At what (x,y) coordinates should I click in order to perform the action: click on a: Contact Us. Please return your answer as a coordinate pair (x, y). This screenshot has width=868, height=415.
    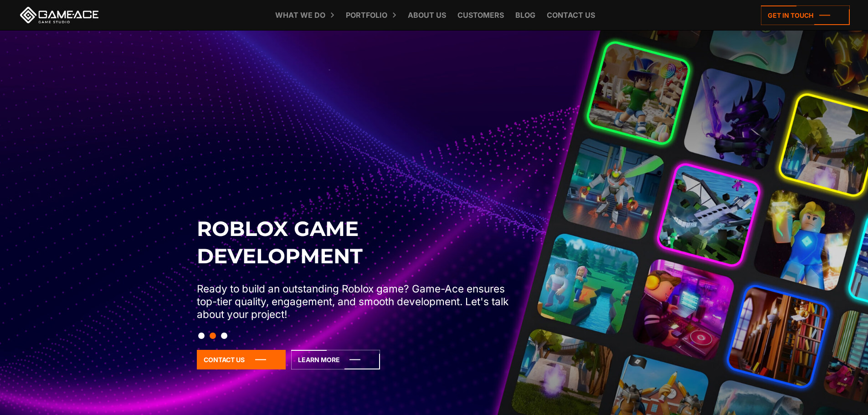
    Looking at the image, I should click on (241, 359).